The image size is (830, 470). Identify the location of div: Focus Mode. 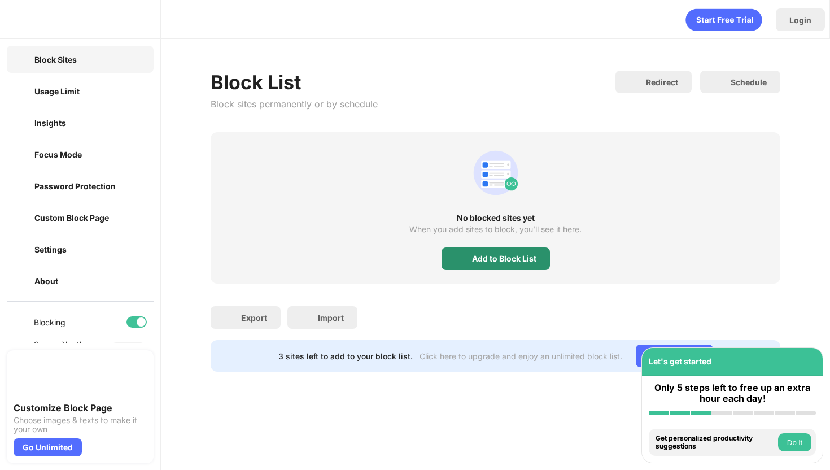
(58, 154).